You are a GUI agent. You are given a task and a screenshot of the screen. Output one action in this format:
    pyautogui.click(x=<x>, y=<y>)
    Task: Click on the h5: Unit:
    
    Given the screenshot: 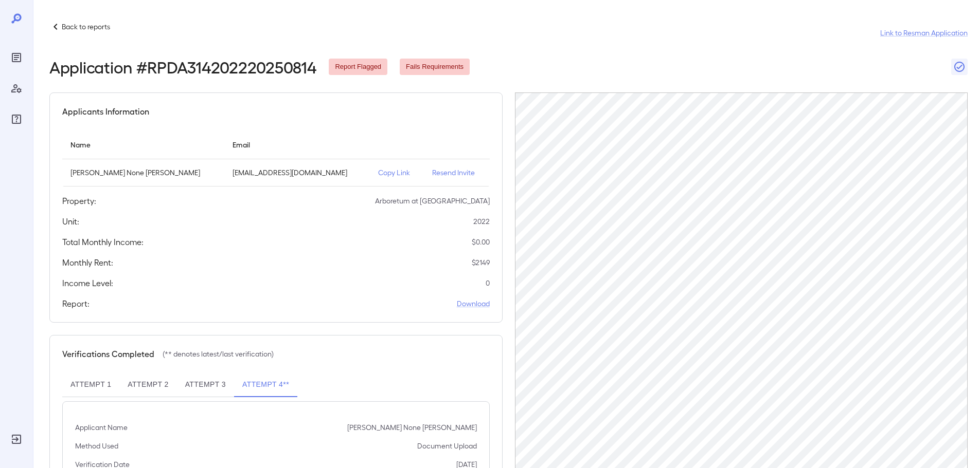 What is the action you would take?
    pyautogui.click(x=71, y=221)
    